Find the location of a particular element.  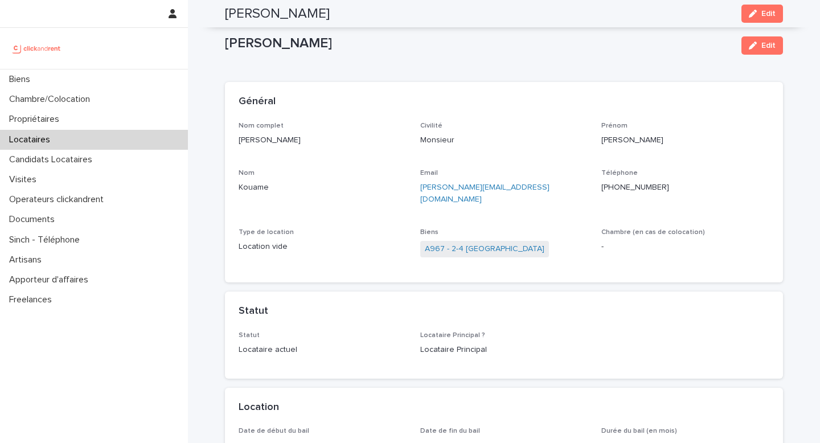

p: Sinch - Téléphone is located at coordinates (47, 240).